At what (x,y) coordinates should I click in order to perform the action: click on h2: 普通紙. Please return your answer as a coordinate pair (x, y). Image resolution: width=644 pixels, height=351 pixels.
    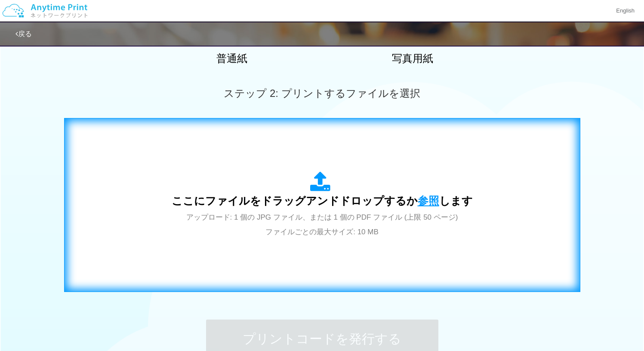
    Looking at the image, I should click on (232, 58).